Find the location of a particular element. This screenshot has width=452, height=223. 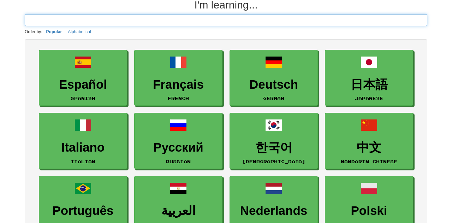

a: DeutschGerman is located at coordinates (273, 78).